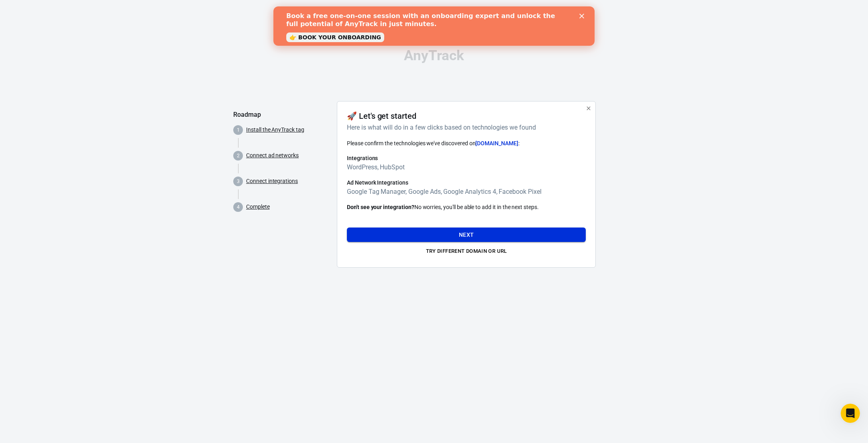 Image resolution: width=868 pixels, height=443 pixels. I want to click on h4: 🚀 Let's get started, so click(381, 116).